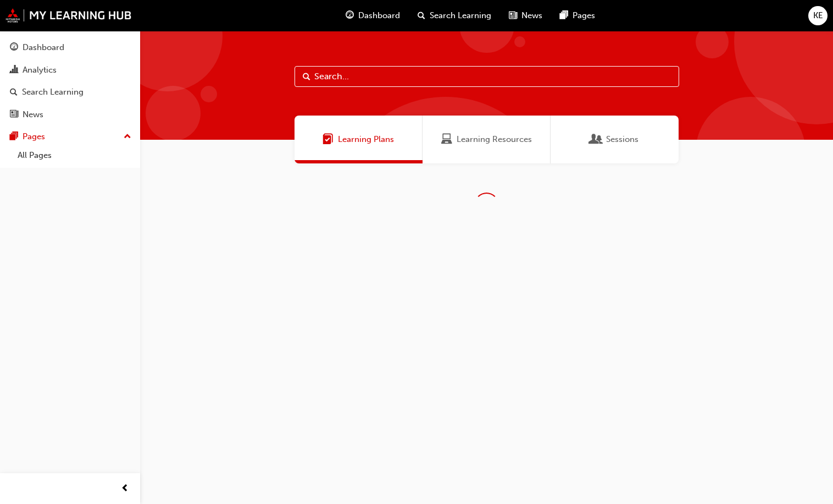 This screenshot has height=504, width=833. I want to click on button: Pages, so click(69, 136).